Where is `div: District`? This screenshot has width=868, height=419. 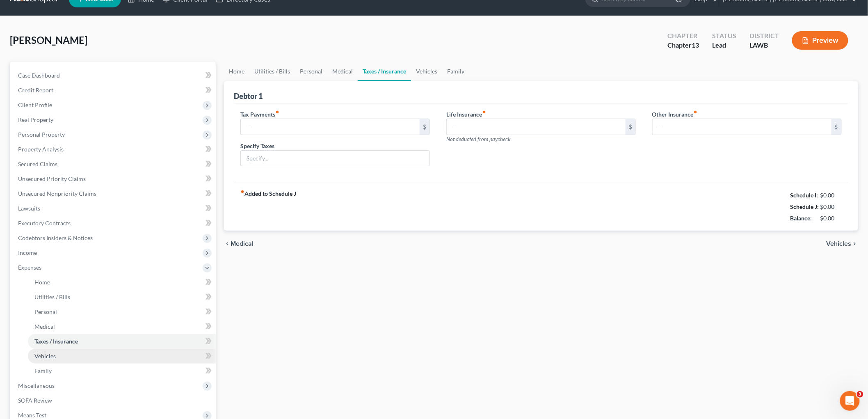 div: District is located at coordinates (764, 36).